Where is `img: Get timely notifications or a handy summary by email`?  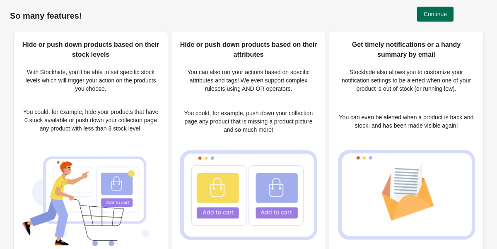
img: Get timely notifications or a handy summary by email is located at coordinates (406, 195).